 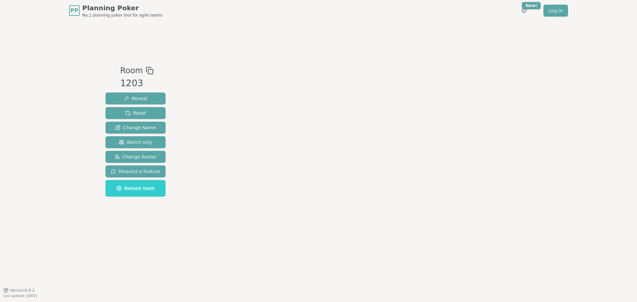 What do you see at coordinates (135, 142) in the screenshot?
I see `button: Watch only` at bounding box center [135, 142].